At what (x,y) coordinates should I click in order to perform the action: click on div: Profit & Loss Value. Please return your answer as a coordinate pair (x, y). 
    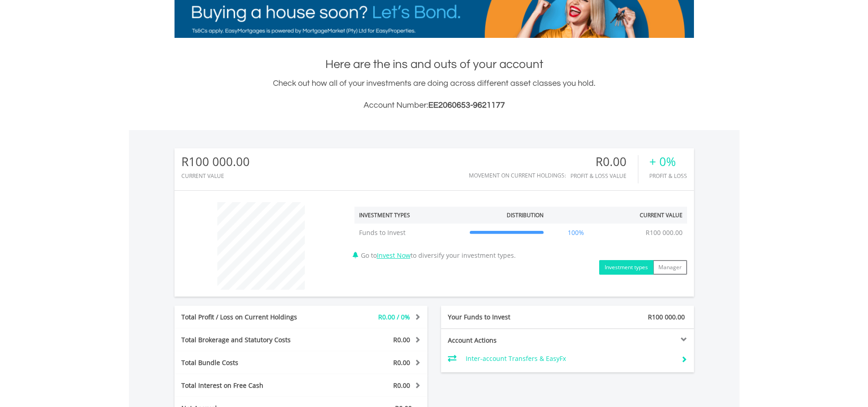
    Looking at the image, I should click on (604, 175).